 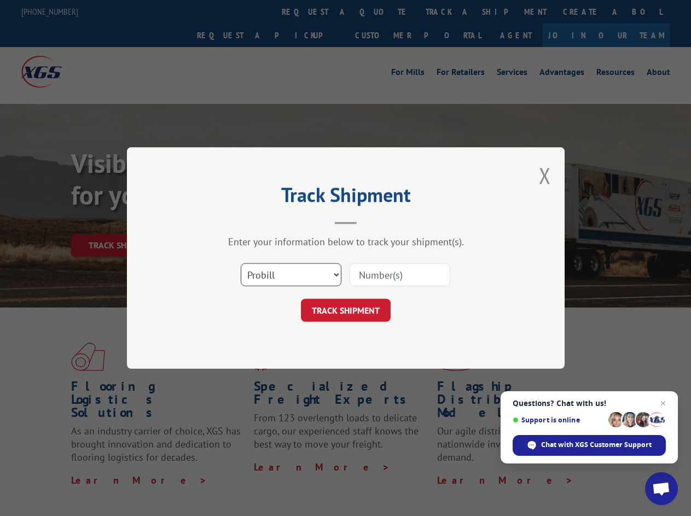 I want to click on button: Close modal, so click(x=545, y=175).